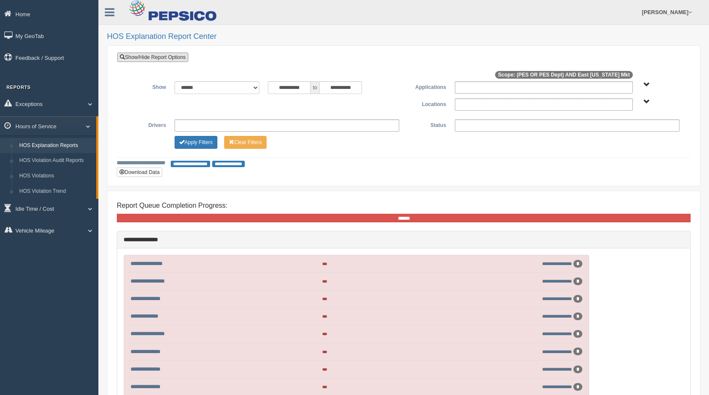 This screenshot has height=395, width=709. Describe the element at coordinates (427, 103) in the screenshot. I see `label: Locations` at that location.